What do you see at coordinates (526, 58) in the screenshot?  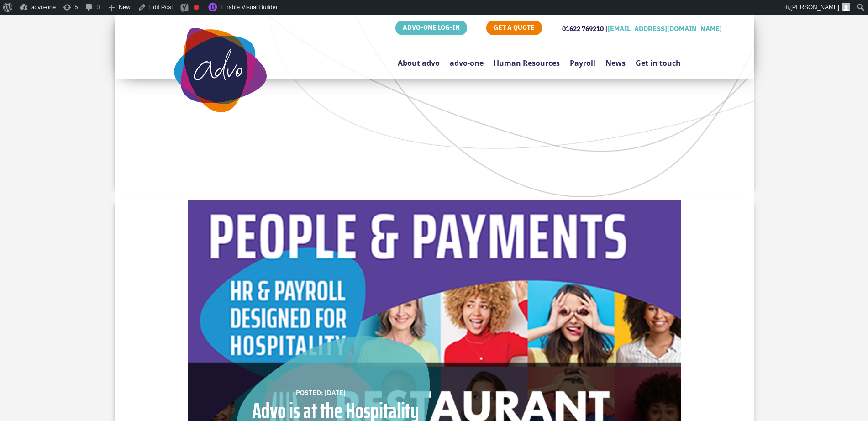 I see `a: Human Resources` at bounding box center [526, 58].